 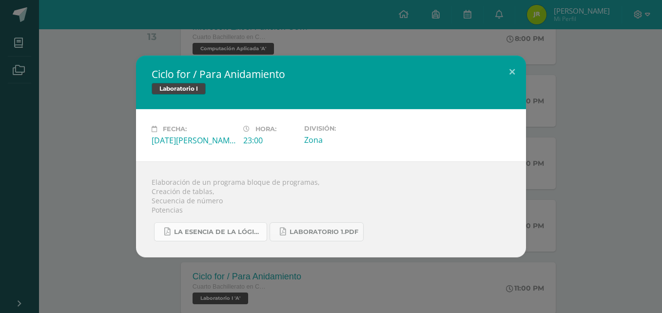 What do you see at coordinates (175, 129) in the screenshot?
I see `span: Fecha:` at bounding box center [175, 129].